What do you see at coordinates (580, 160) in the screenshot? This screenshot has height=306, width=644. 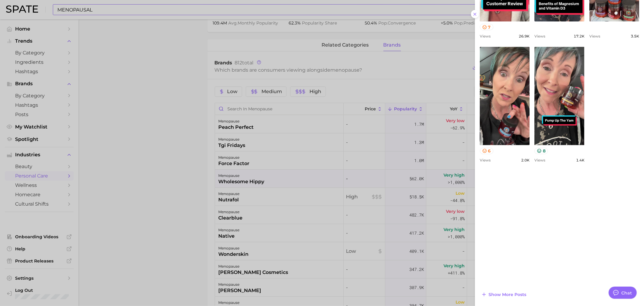 I see `span: 1.4k` at bounding box center [580, 160].